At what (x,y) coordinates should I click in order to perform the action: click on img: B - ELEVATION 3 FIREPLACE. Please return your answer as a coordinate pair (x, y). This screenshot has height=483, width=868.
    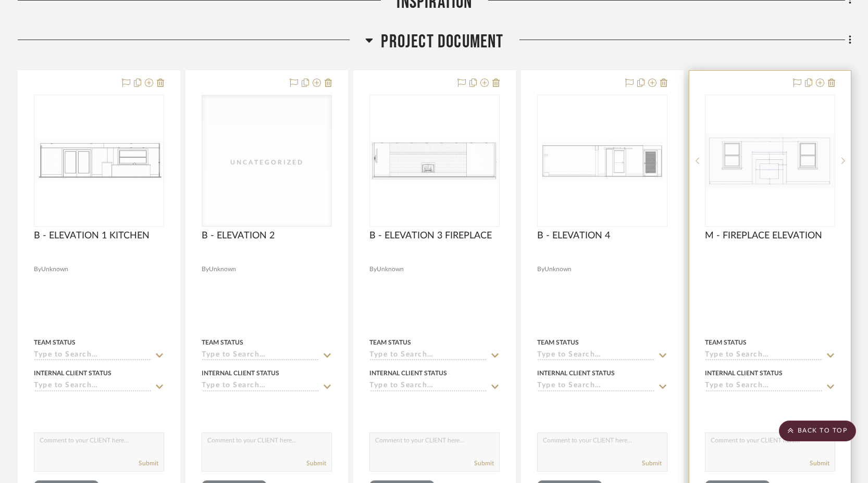
    Looking at the image, I should click on (434, 160).